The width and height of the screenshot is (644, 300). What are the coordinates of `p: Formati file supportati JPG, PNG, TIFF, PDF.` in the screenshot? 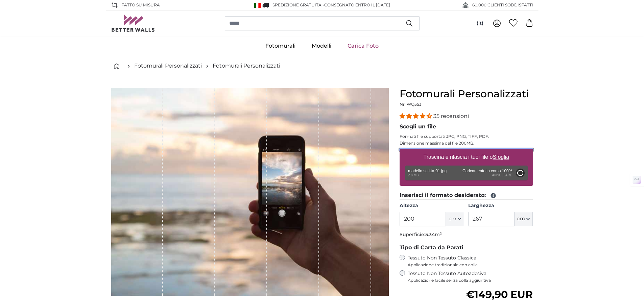 It's located at (466, 136).